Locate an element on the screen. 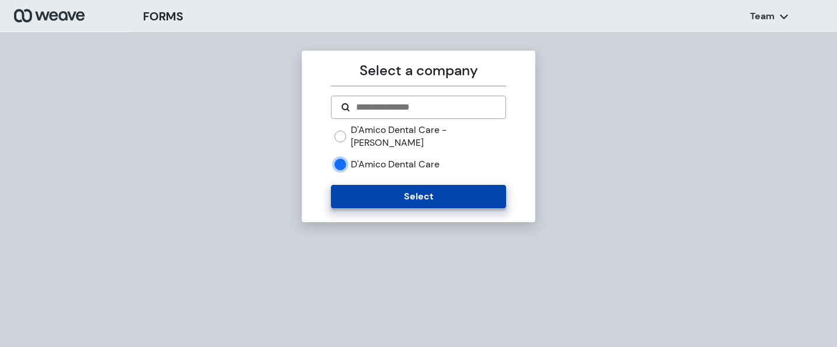 This screenshot has width=837, height=347. input: Search is located at coordinates (425, 107).